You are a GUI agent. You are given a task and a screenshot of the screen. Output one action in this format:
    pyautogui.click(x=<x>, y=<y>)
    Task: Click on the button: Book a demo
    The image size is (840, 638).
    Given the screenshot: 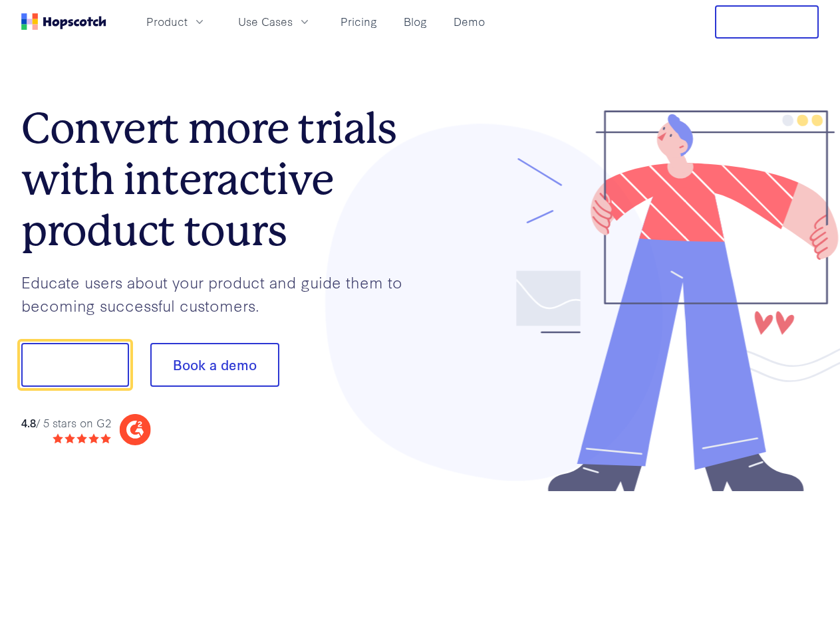 What is the action you would take?
    pyautogui.click(x=215, y=365)
    